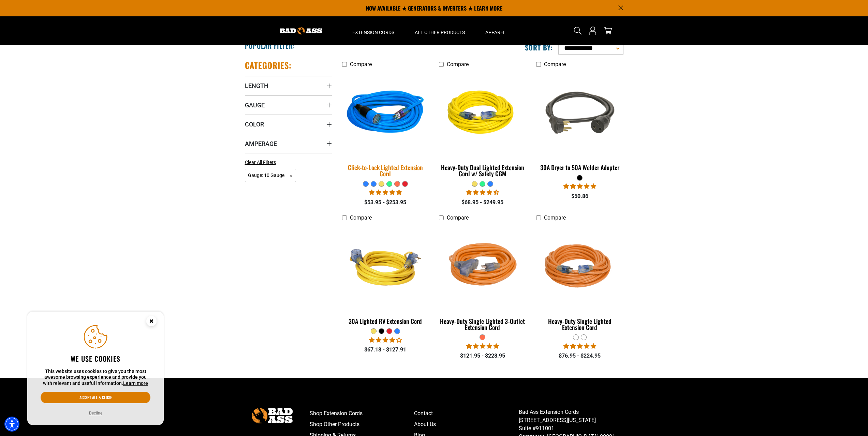 The image size is (868, 436). What do you see at coordinates (495, 32) in the screenshot?
I see `span: Apparel` at bounding box center [495, 32].